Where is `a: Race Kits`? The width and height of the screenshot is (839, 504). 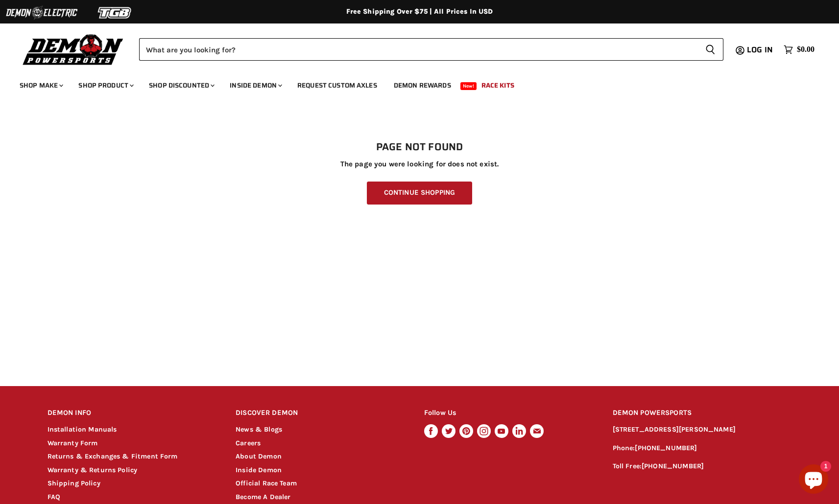
a: Race Kits is located at coordinates (497, 85).